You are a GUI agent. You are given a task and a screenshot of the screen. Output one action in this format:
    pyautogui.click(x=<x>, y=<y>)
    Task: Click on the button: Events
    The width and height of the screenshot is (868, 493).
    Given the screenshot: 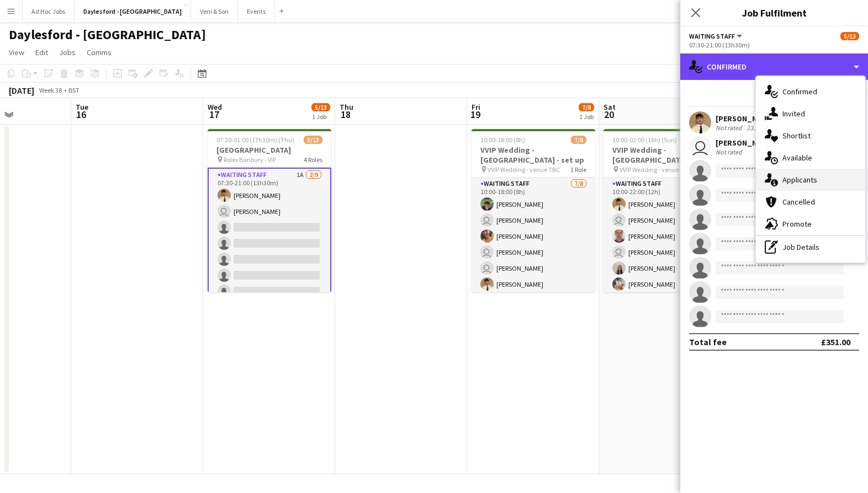 What is the action you would take?
    pyautogui.click(x=256, y=11)
    